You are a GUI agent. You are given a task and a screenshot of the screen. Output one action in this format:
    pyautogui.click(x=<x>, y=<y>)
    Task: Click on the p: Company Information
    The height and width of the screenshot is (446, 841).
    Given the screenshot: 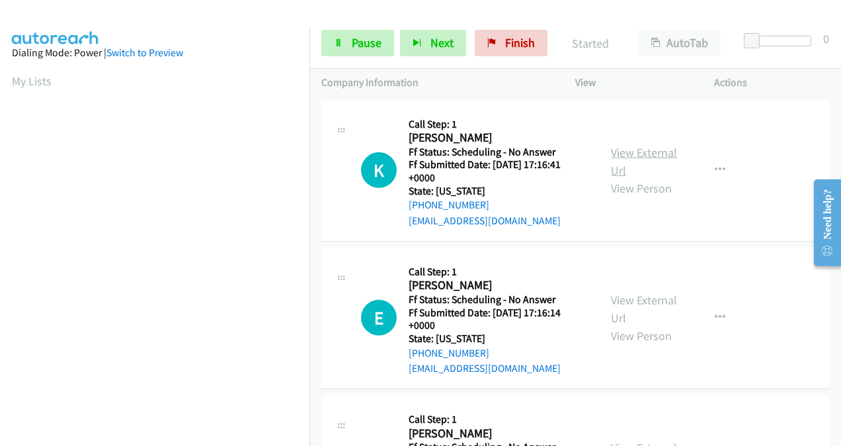 What is the action you would take?
    pyautogui.click(x=436, y=83)
    